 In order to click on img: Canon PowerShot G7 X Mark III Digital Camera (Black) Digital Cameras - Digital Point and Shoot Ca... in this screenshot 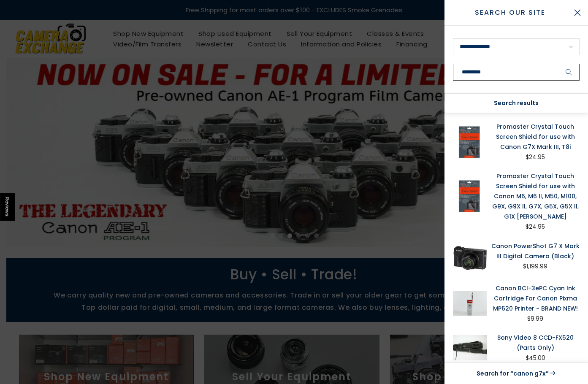, I will do `click(470, 258)`.